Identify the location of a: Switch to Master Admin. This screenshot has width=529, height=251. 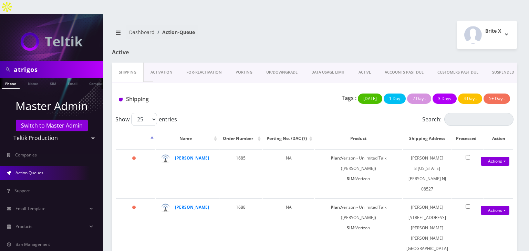
(52, 126).